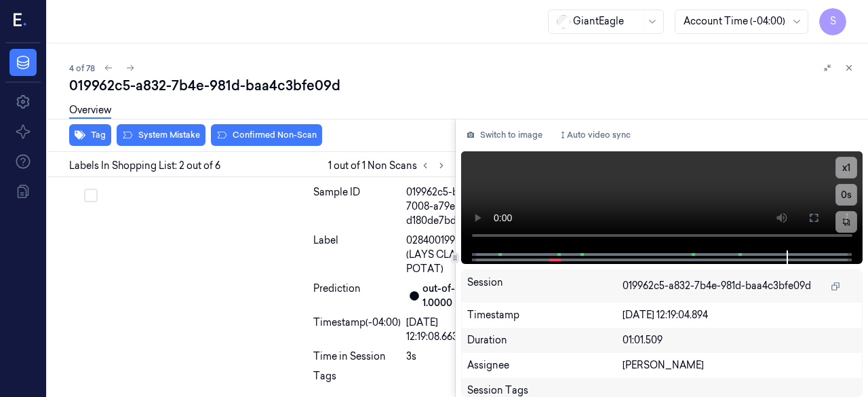  I want to click on div: Sample ID, so click(357, 206).